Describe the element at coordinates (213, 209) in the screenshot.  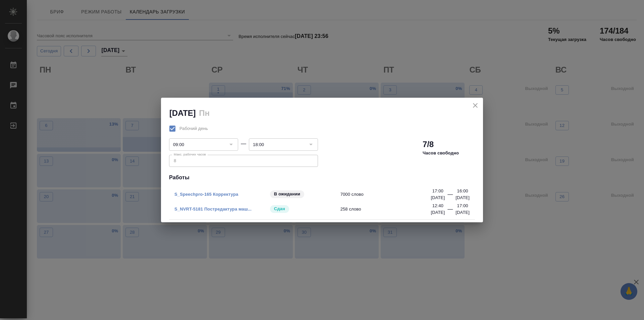
I see `a: S_NVRT-5181 Постредактура маш...` at that location.